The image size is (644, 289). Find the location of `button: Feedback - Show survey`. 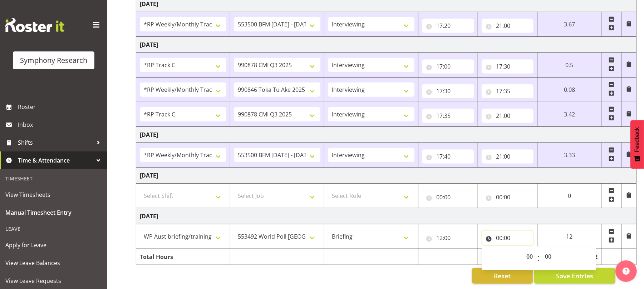

button: Feedback - Show survey is located at coordinates (637, 144).